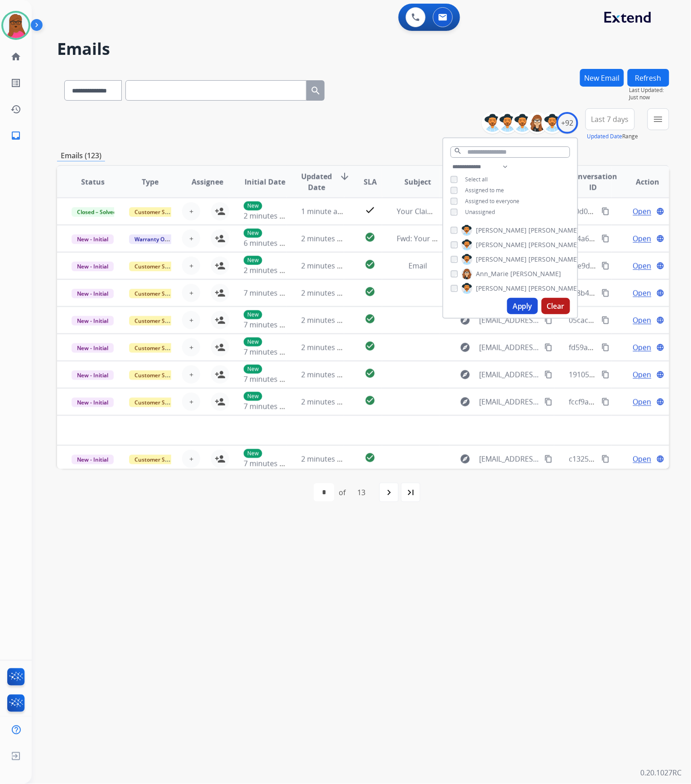 The image size is (691, 784). What do you see at coordinates (208, 182) in the screenshot?
I see `span: Assignee` at bounding box center [208, 182].